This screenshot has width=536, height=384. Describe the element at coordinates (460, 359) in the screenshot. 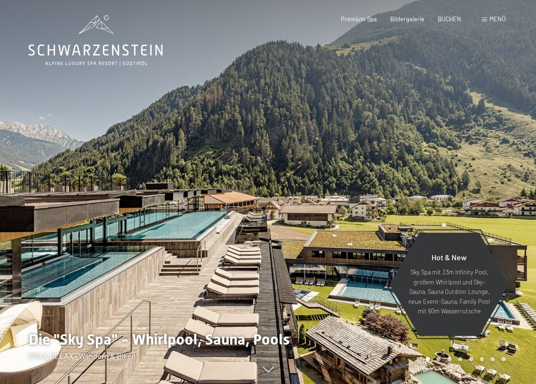

I see `div: Carousel Page 4` at that location.